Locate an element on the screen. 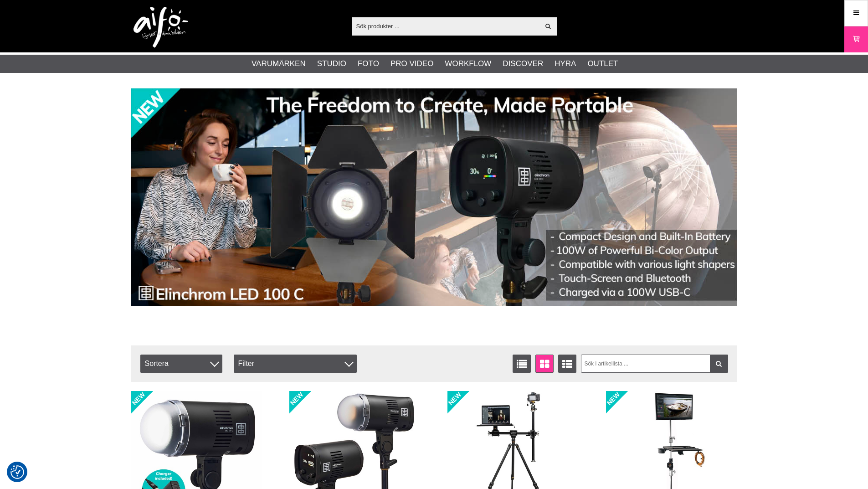 This screenshot has height=489, width=868. img: logo.png is located at coordinates (161, 27).